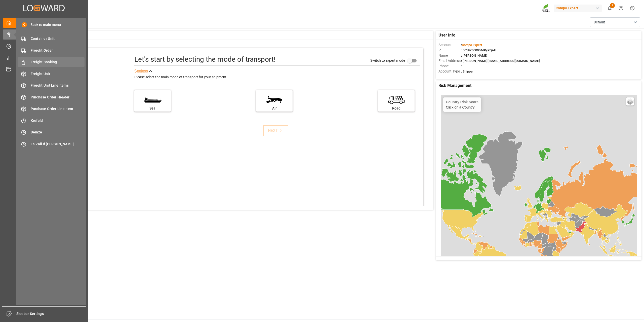  What do you see at coordinates (455, 85) in the screenshot?
I see `span: Risk Management` at bounding box center [455, 85].